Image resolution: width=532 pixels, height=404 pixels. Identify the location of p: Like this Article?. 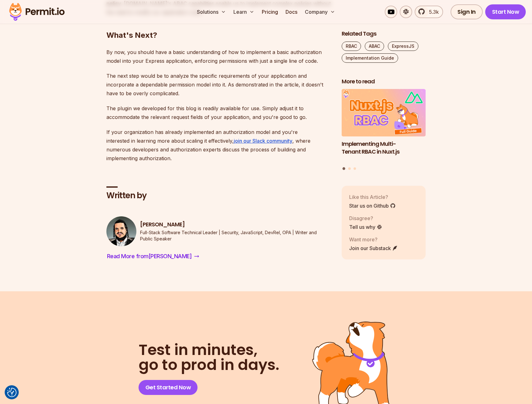
(372, 197).